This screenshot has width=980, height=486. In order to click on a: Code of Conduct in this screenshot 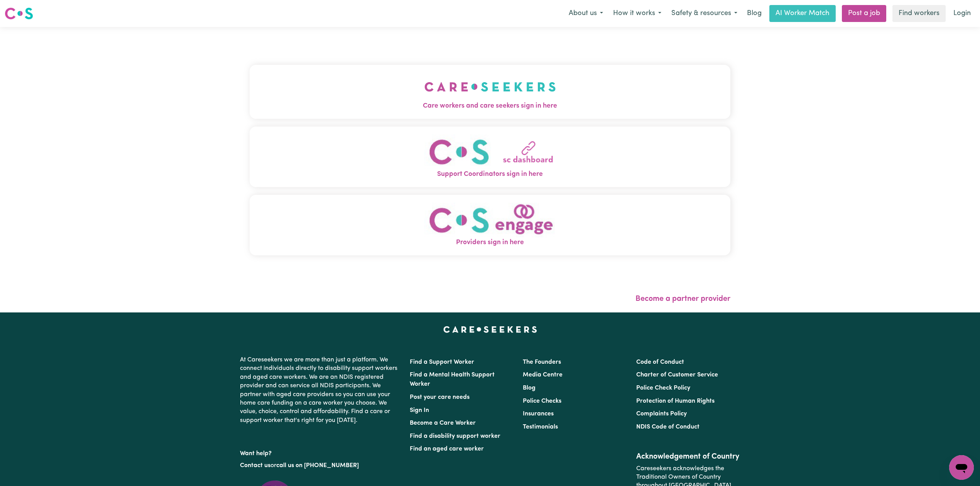, I will do `click(660, 362)`.